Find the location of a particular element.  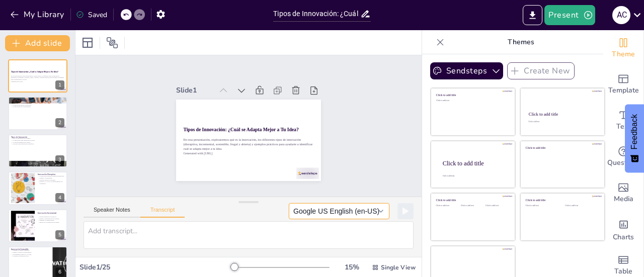

p: Innovación Disruptiva is located at coordinates (51, 175).